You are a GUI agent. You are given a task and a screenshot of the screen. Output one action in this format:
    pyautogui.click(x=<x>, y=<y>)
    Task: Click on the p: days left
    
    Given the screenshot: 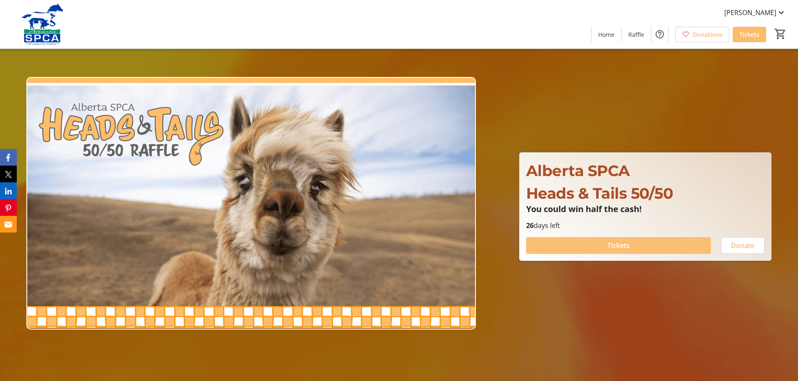 What is the action you would take?
    pyautogui.click(x=645, y=226)
    